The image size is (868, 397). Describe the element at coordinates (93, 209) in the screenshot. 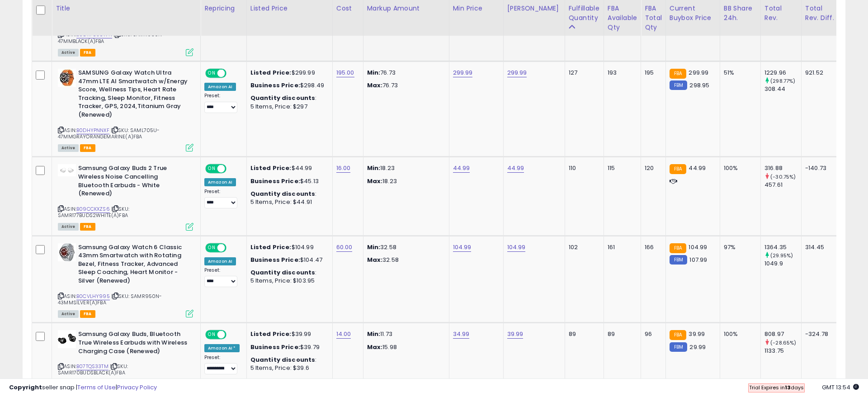

I see `a: B09CCKXZS6` at that location.